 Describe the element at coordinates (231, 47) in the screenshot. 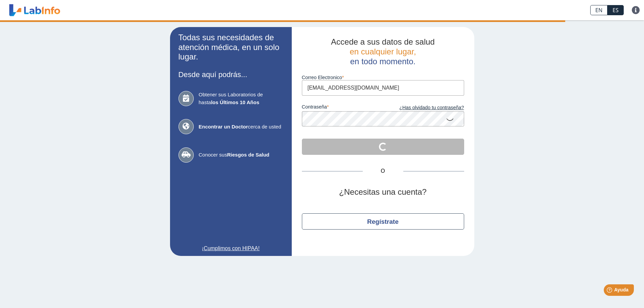

I see `h2: Todas sus necesidades de atención médica, en un solo lugar.` at that location.